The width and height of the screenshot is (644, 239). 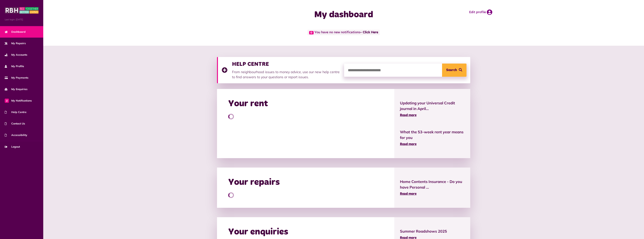 I want to click on span: My Notifications, so click(x=18, y=100).